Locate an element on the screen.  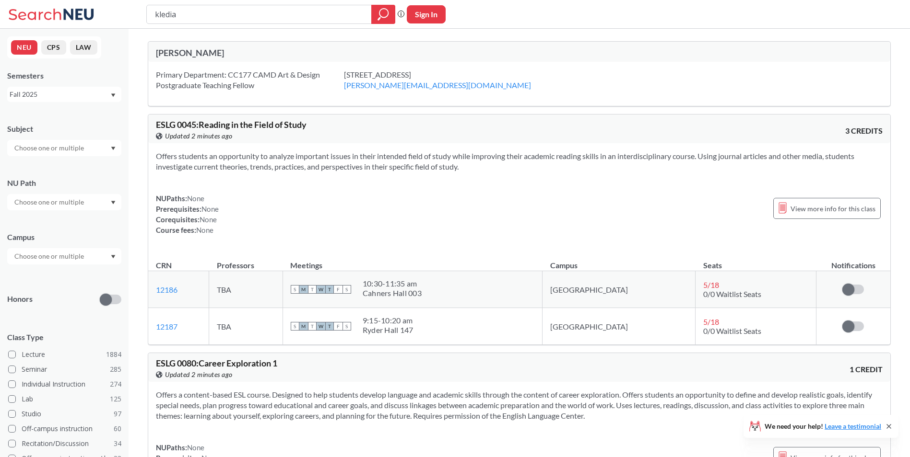
section: Offers a content-based ESL course. Designed to help students develop language and academic skills... is located at coordinates (519, 406).